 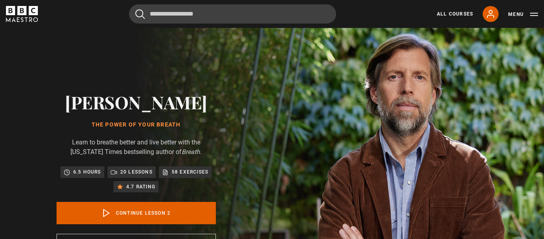 What do you see at coordinates (523, 14) in the screenshot?
I see `button: Toggle navigation` at bounding box center [523, 14].